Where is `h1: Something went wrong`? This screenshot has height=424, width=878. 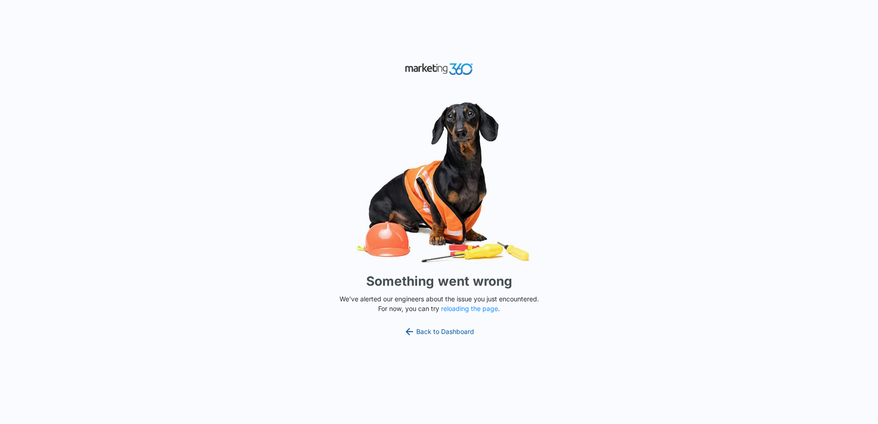 h1: Something went wrong is located at coordinates (439, 281).